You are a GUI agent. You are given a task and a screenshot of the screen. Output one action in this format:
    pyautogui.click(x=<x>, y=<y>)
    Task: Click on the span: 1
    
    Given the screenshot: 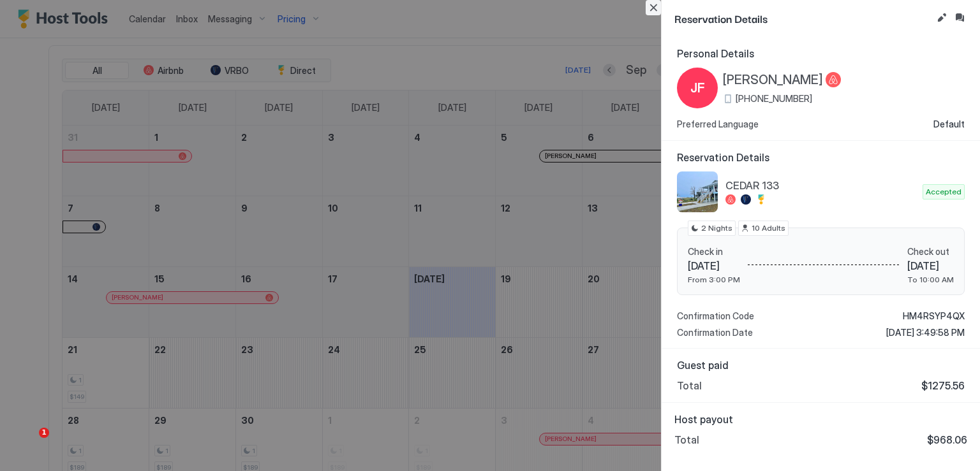 What is the action you would take?
    pyautogui.click(x=44, y=433)
    